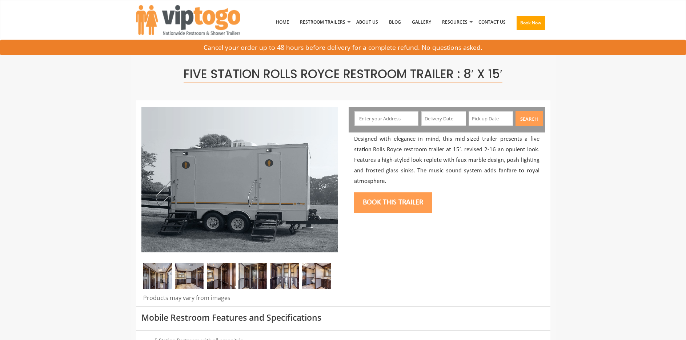 This screenshot has width=686, height=340. I want to click on input: Delivery Date, so click(444, 119).